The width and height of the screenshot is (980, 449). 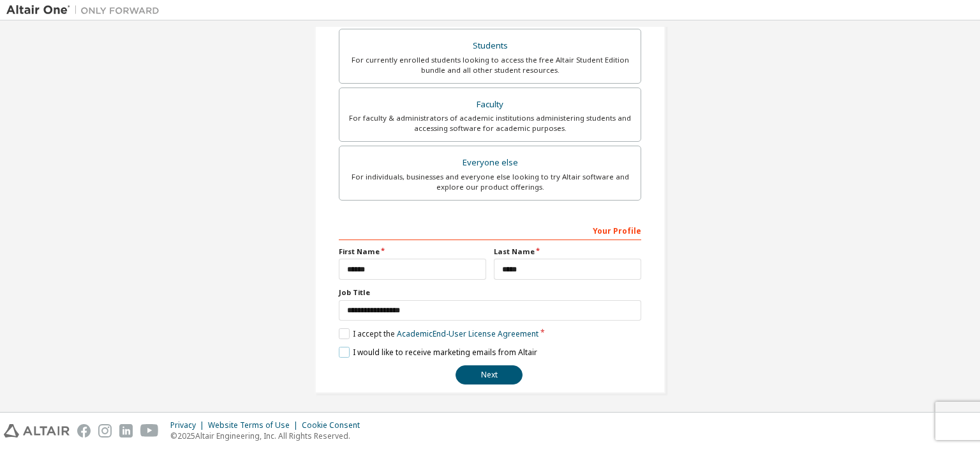 What do you see at coordinates (490, 230) in the screenshot?
I see `div: Your Profile` at bounding box center [490, 230].